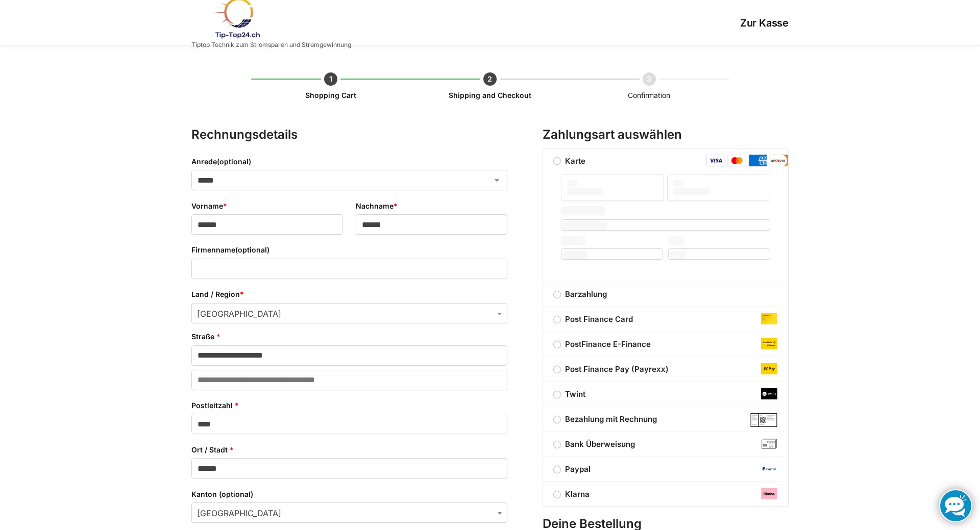 The height and width of the screenshot is (530, 980). Describe the element at coordinates (349, 295) in the screenshot. I see `label: Land / Region` at that location.